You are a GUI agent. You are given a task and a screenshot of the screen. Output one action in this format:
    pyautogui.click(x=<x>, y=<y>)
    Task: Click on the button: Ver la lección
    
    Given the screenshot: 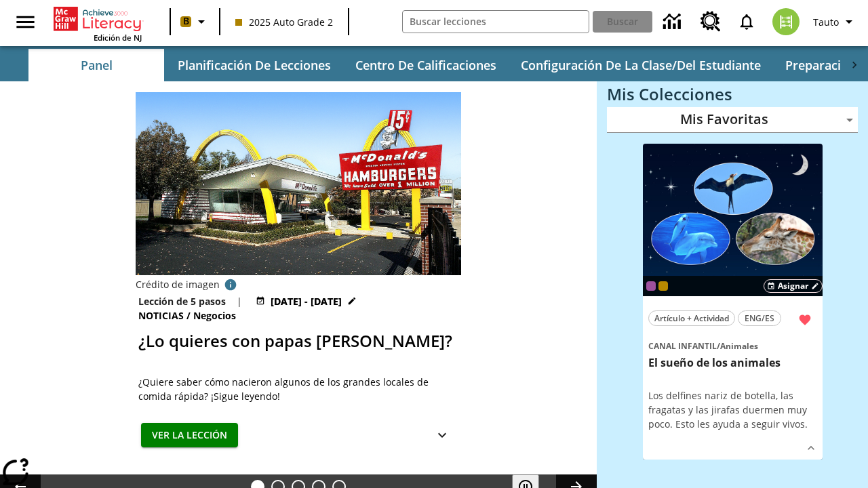 What is the action you would take?
    pyautogui.click(x=189, y=435)
    